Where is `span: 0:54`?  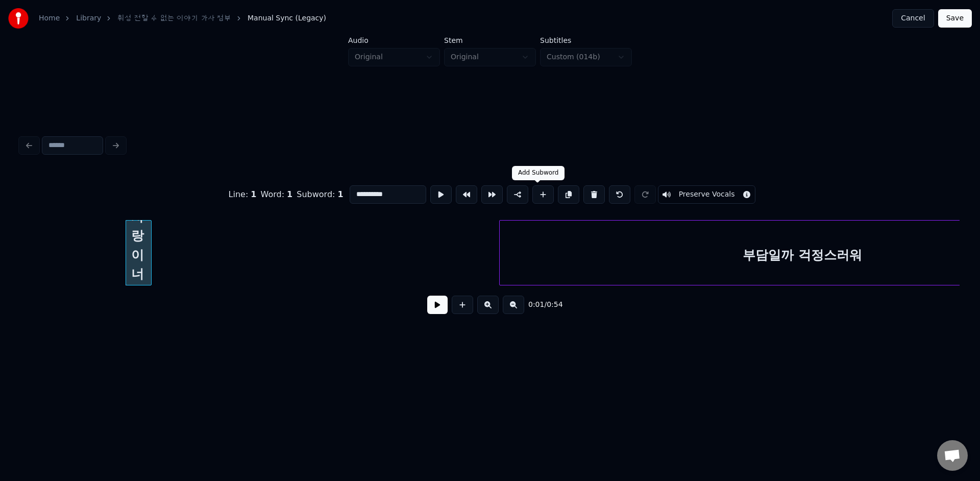
span: 0:54 is located at coordinates (554, 305).